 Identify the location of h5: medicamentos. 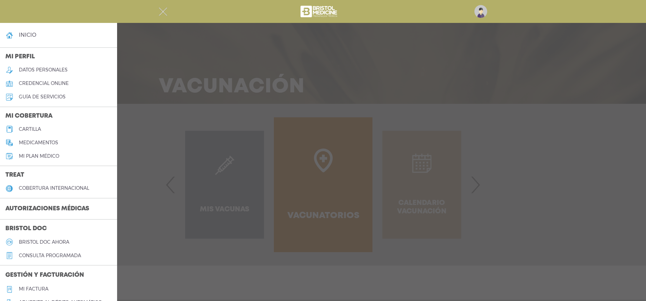
(38, 142).